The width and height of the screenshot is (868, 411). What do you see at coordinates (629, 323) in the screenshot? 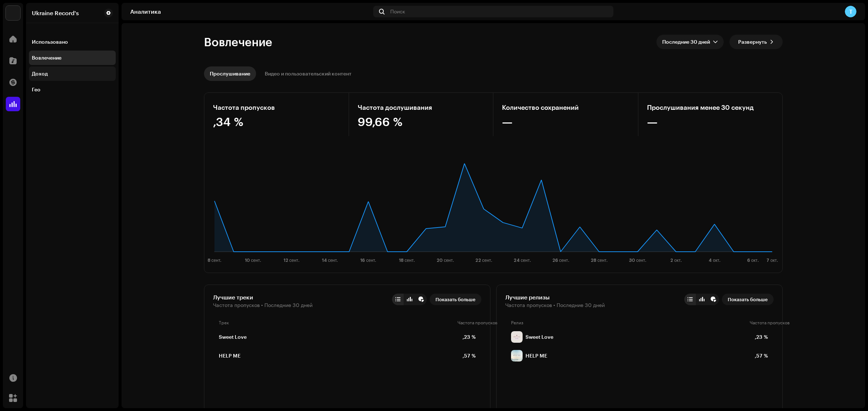
I see `div: Релиз` at bounding box center [629, 323].